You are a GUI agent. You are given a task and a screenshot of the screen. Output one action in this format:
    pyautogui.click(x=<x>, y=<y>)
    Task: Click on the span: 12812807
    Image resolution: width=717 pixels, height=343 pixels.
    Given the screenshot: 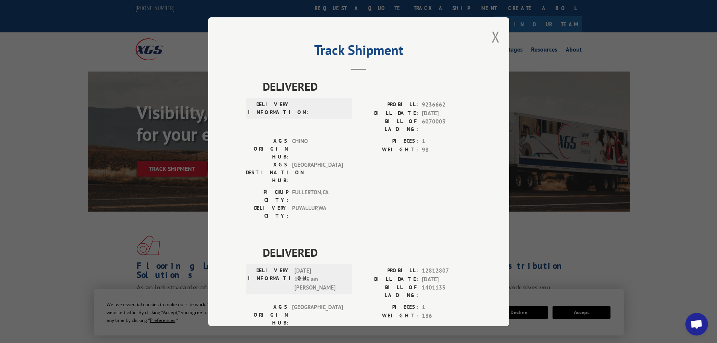 What is the action you would take?
    pyautogui.click(x=447, y=271)
    